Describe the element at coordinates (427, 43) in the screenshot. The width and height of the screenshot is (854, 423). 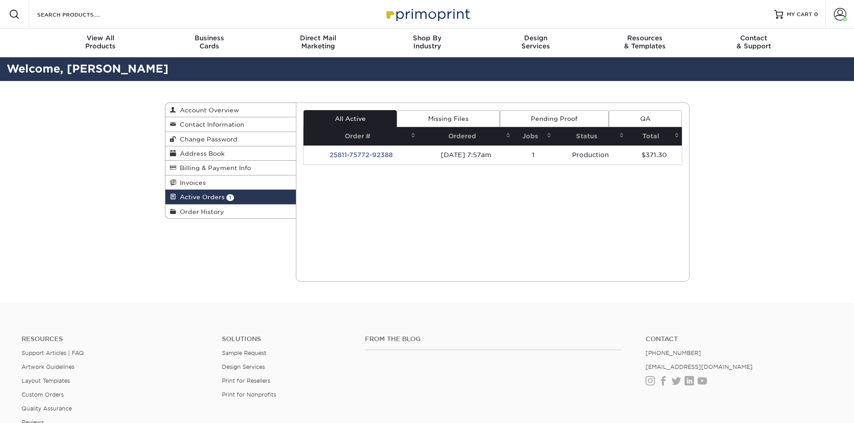
I see `a: Shop ByIndustry` at that location.